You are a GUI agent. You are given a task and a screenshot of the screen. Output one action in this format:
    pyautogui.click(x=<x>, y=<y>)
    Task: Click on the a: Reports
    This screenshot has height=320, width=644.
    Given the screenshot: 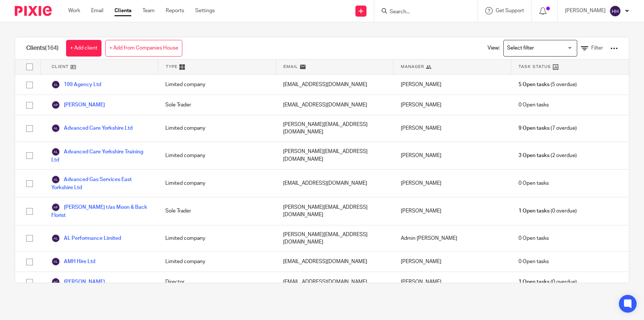 What is the action you would take?
    pyautogui.click(x=175, y=11)
    